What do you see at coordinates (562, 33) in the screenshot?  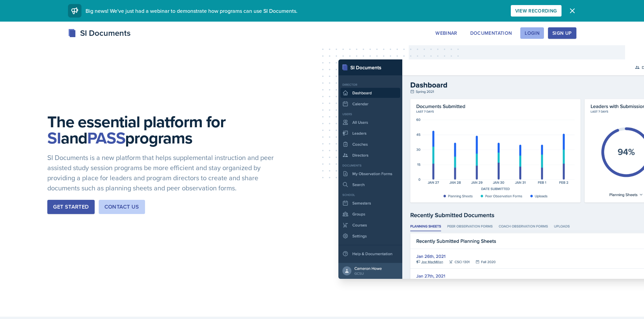 I see `button: Sign Up` at bounding box center [562, 33].